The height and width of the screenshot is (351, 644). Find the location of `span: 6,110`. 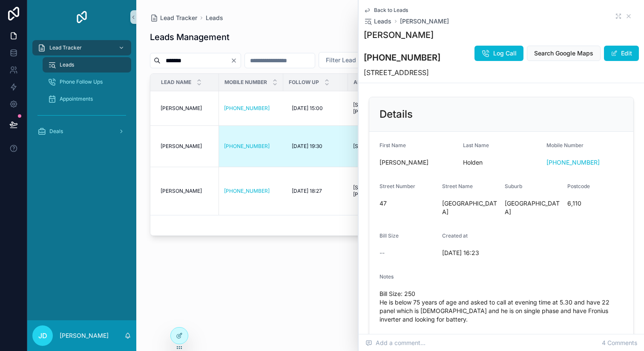

span: 6,110 is located at coordinates (595, 203).